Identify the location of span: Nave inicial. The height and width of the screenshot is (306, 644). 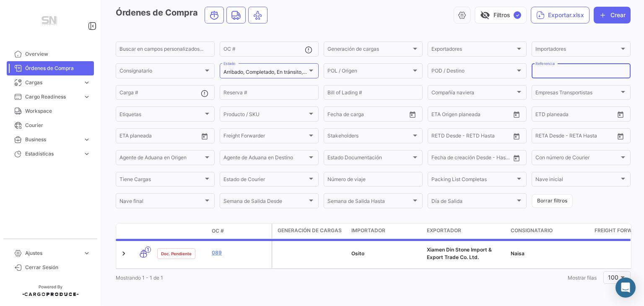
(577, 181).